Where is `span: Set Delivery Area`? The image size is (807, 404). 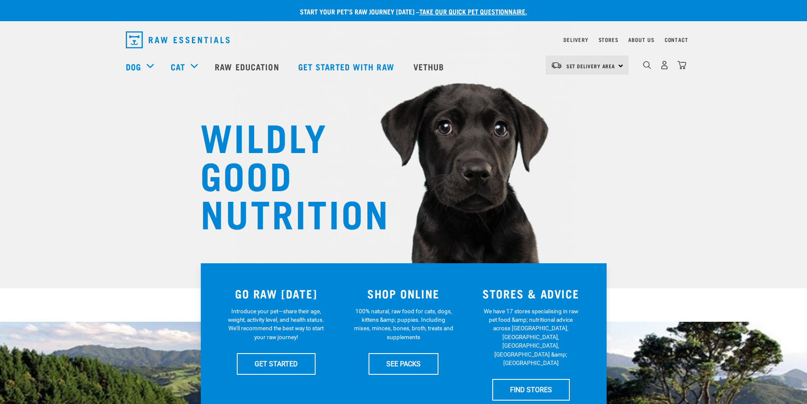
span: Set Delivery Area is located at coordinates (591, 66).